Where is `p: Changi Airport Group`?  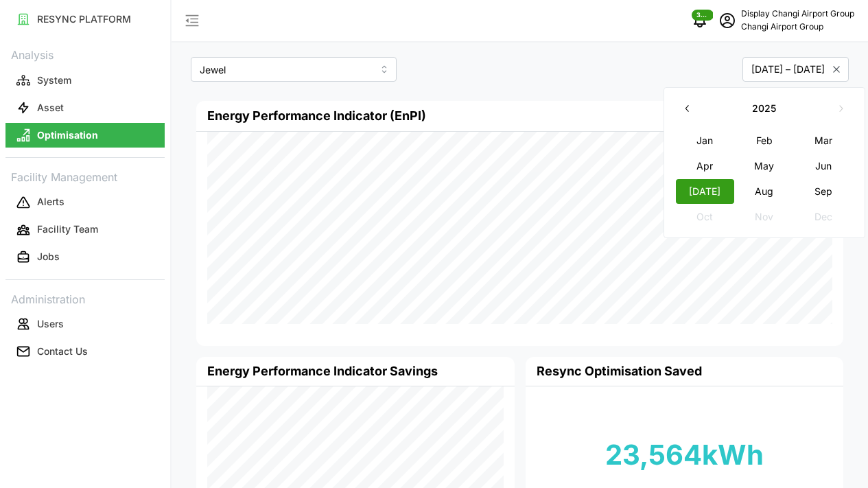
p: Changi Airport Group is located at coordinates (797, 27).